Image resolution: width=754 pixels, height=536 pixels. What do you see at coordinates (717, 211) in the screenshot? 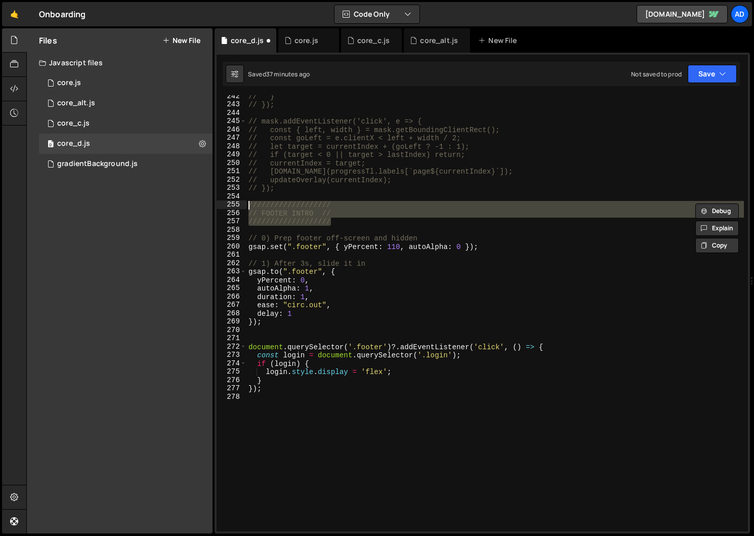
I see `button: Debug` at bounding box center [717, 211].